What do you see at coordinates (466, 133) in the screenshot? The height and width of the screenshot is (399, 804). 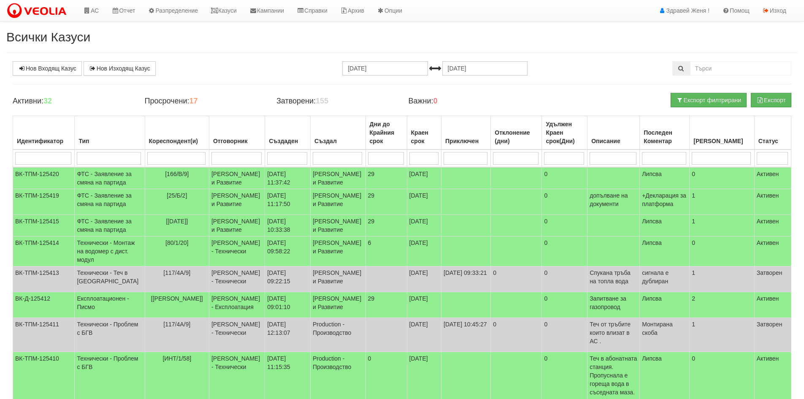 I see `th: Приключен: No sort applied, activate to apply an ascending sort` at bounding box center [466, 133].